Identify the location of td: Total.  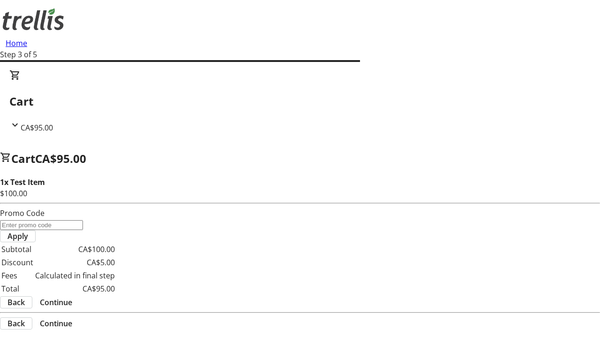
(17, 288).